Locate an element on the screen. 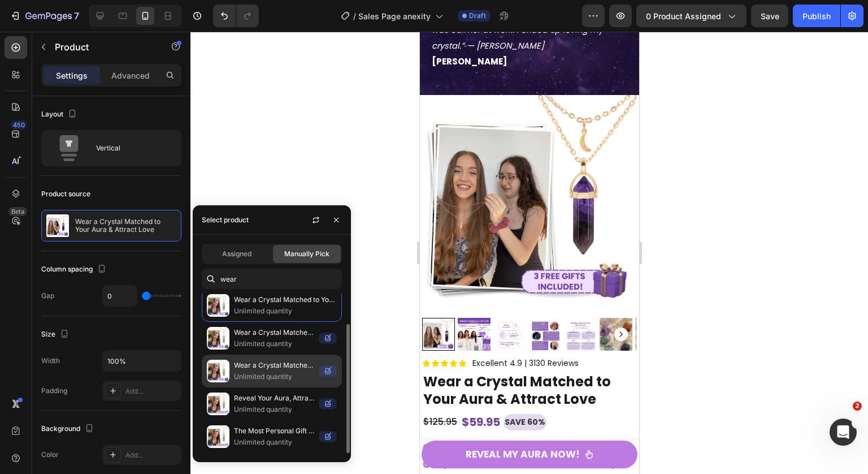  div: Vertical is located at coordinates (131, 148).